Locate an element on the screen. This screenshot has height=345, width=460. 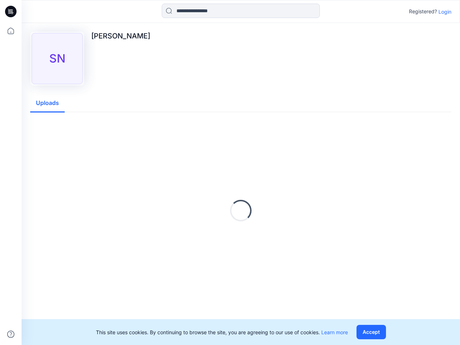
p: Login is located at coordinates (445, 11).